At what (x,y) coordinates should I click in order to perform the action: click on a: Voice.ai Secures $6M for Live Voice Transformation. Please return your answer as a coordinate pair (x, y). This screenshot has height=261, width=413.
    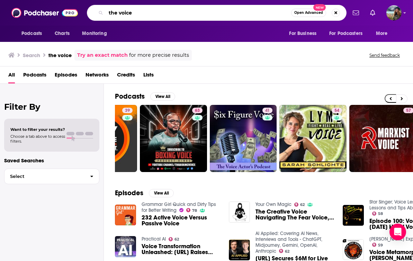
    Looking at the image, I should click on (239, 250).